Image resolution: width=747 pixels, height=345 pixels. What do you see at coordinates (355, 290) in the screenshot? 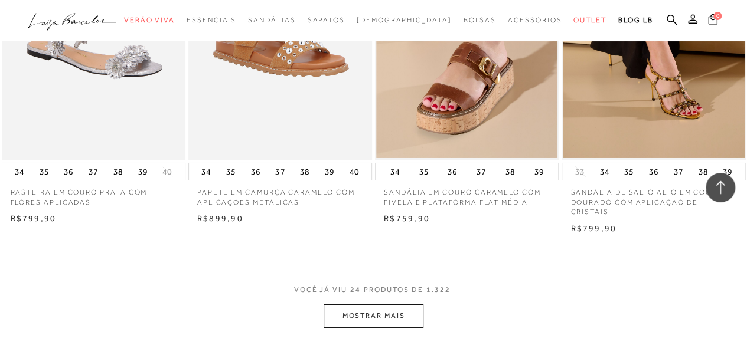
I see `span: 24` at bounding box center [355, 290].